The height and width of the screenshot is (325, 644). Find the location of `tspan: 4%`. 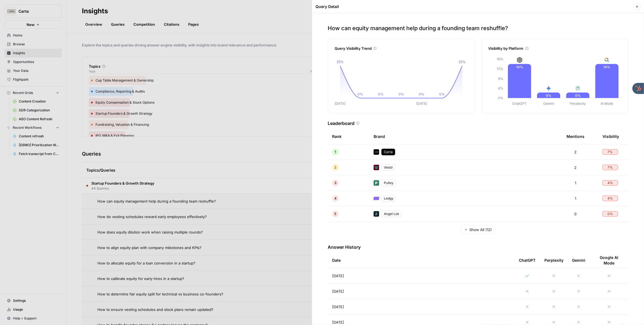

tspan: 4% is located at coordinates (500, 88).